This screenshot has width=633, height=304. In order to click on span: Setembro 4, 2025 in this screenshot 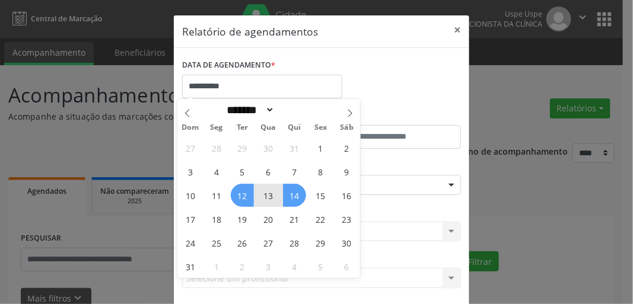, I will do `click(294, 266)`.